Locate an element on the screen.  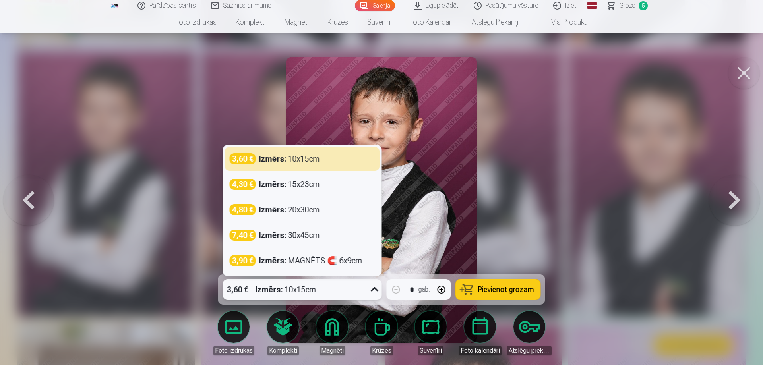
div: Komplekti is located at coordinates (283, 351).